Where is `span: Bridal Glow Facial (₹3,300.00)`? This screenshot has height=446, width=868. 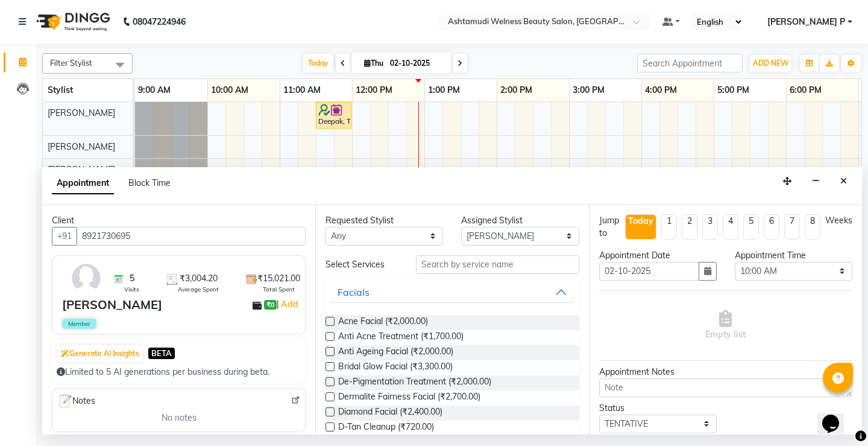
span: Bridal Glow Facial (₹3,300.00) is located at coordinates (396, 367).